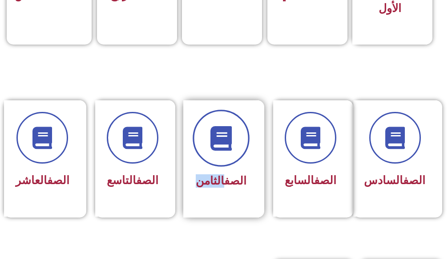  Describe the element at coordinates (221, 180) in the screenshot. I see `span: الثامن` at that location.